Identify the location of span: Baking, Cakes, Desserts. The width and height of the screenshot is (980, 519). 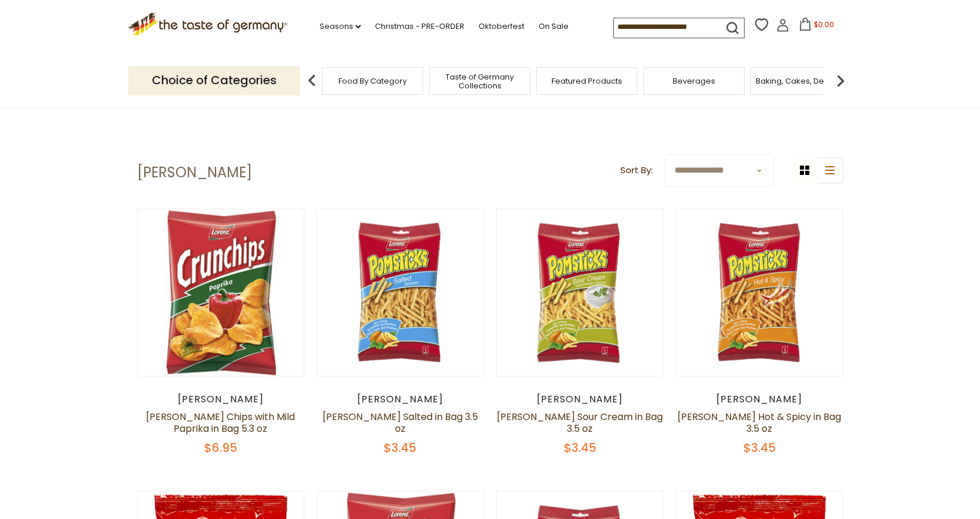
(801, 81).